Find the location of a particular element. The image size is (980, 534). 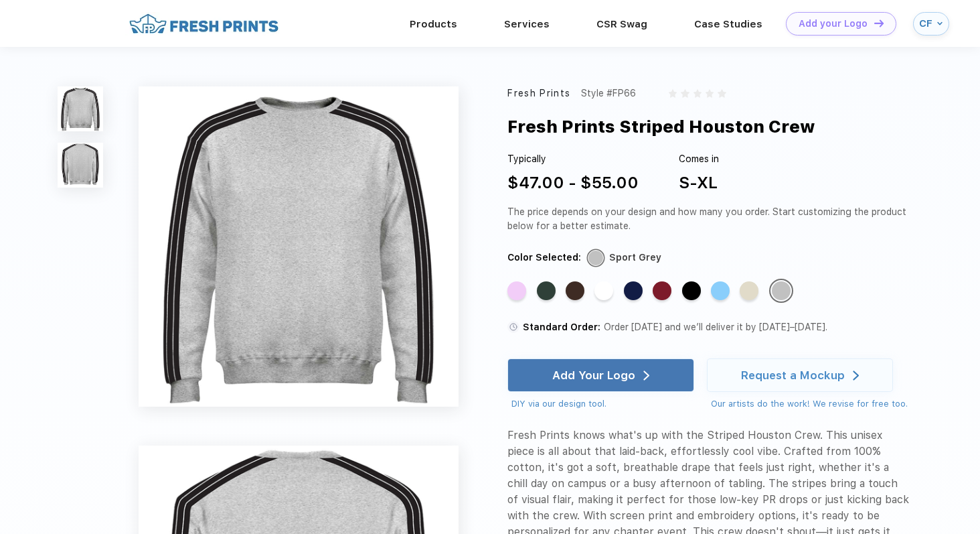

a: Services is located at coordinates (527, 24).